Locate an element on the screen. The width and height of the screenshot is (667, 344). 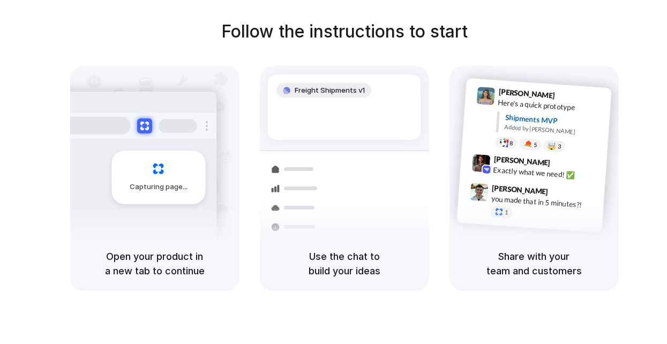
span: 9:47 AM is located at coordinates (562, 193).